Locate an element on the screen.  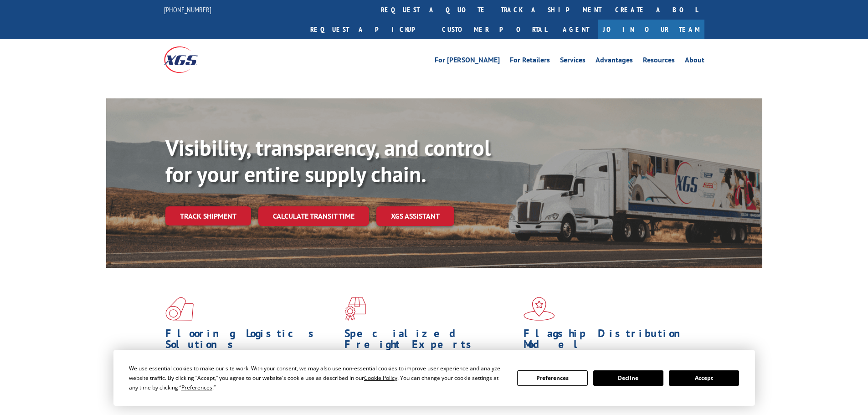
div: Cookie Consent Prompt is located at coordinates (434, 378).